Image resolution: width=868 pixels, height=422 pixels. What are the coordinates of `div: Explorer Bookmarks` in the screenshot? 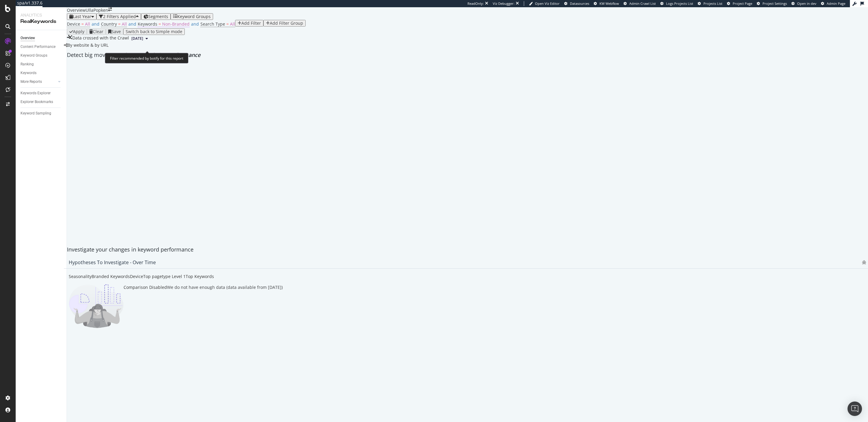 It's located at (37, 102).